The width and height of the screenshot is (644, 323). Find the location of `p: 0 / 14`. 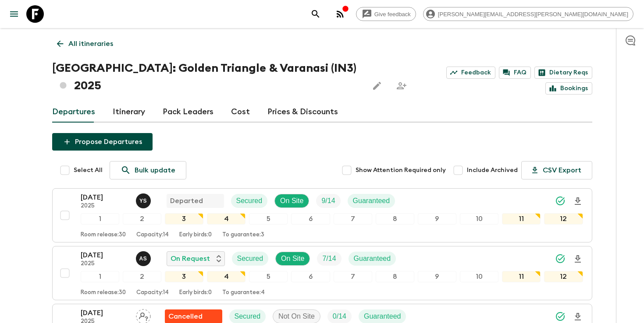

p: 0 / 14 is located at coordinates (339, 317).